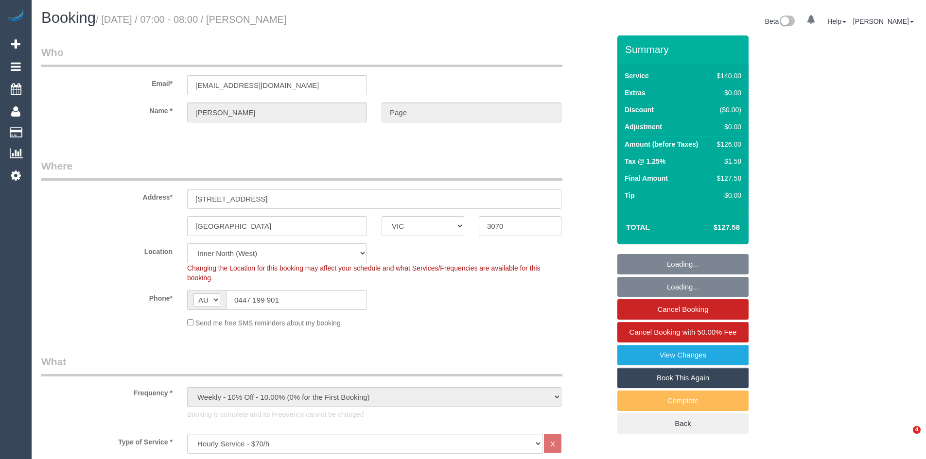 The height and width of the screenshot is (459, 926). I want to click on a: Help, so click(836, 21).